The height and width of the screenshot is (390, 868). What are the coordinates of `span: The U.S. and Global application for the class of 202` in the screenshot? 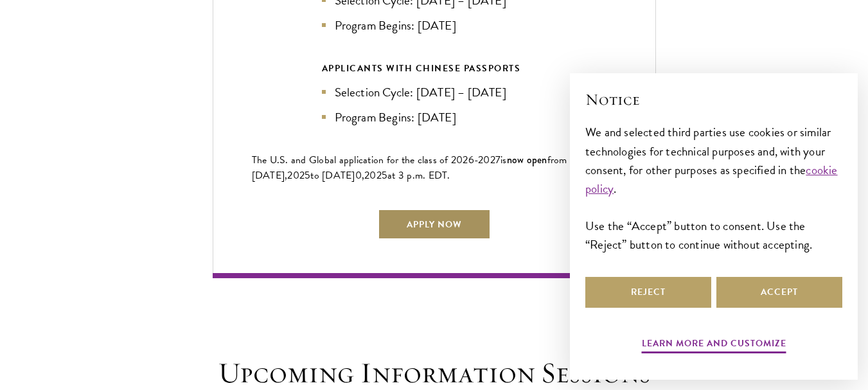 It's located at (360, 160).